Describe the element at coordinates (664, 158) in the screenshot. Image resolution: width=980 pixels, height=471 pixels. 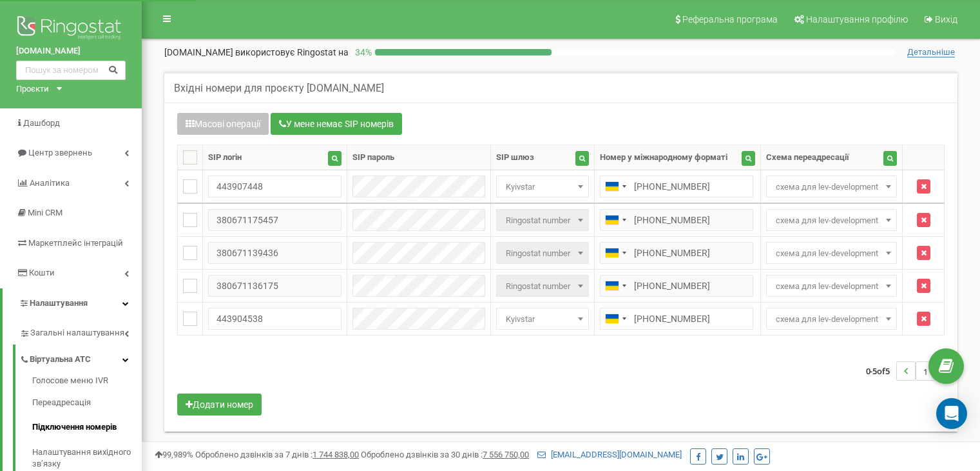
I see `div: Номер у міжнародному форматі` at that location.